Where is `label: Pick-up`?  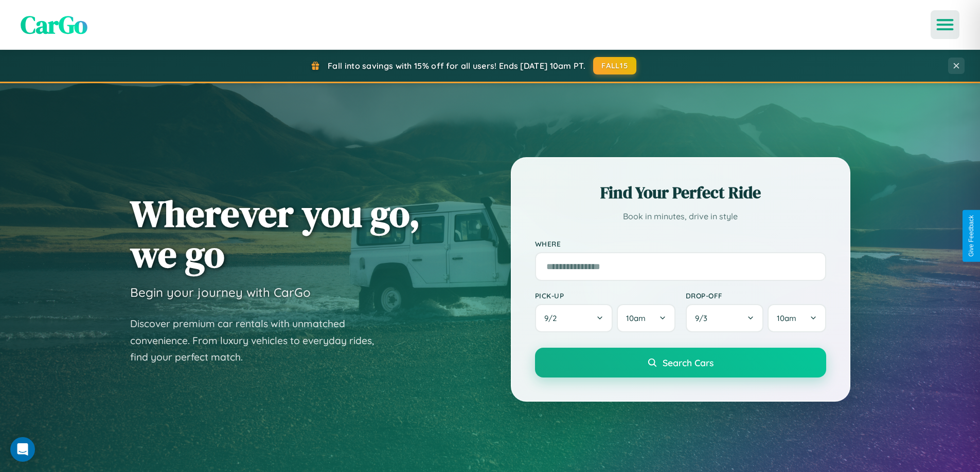
label: Pick-up is located at coordinates (605, 295).